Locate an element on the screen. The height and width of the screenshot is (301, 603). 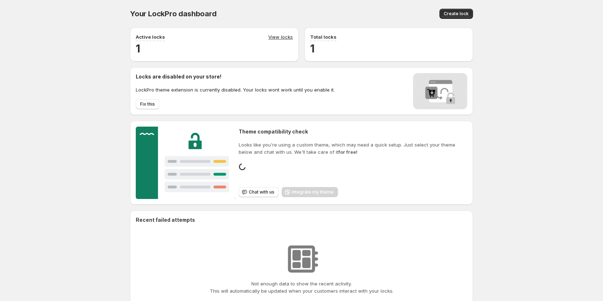
p: LockPro theme extension is currently disabled. Your locks wont work until you enable it. is located at coordinates (235, 90).